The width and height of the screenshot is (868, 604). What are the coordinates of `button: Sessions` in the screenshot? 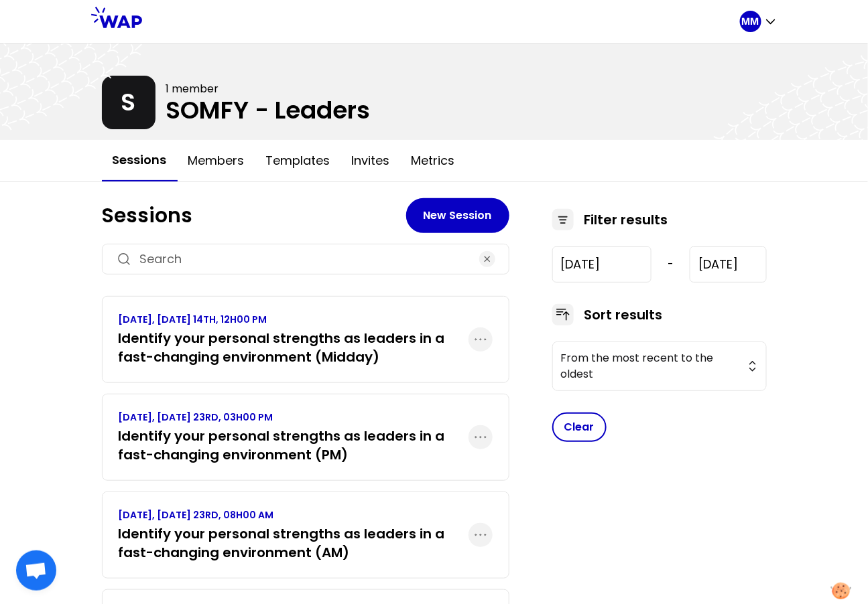 It's located at (139, 161).